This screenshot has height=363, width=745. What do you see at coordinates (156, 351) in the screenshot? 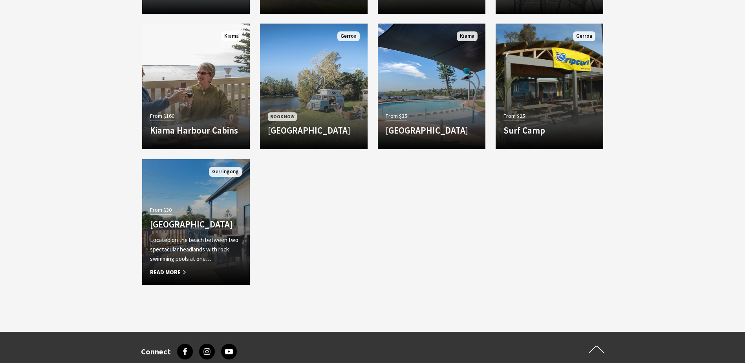
I see `h3: Connect` at bounding box center [156, 351].